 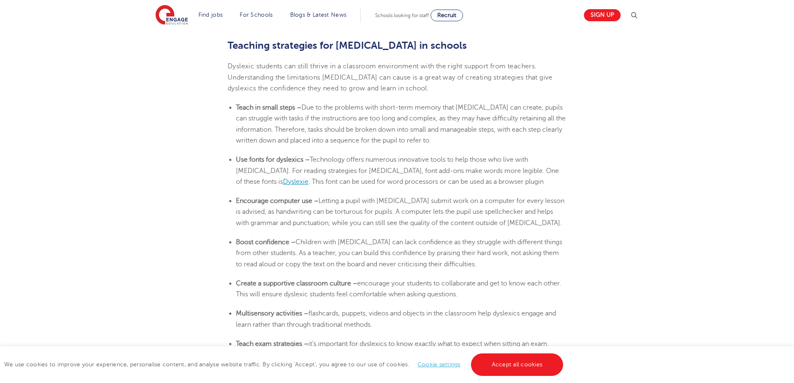 I want to click on a: Sign up, so click(x=602, y=15).